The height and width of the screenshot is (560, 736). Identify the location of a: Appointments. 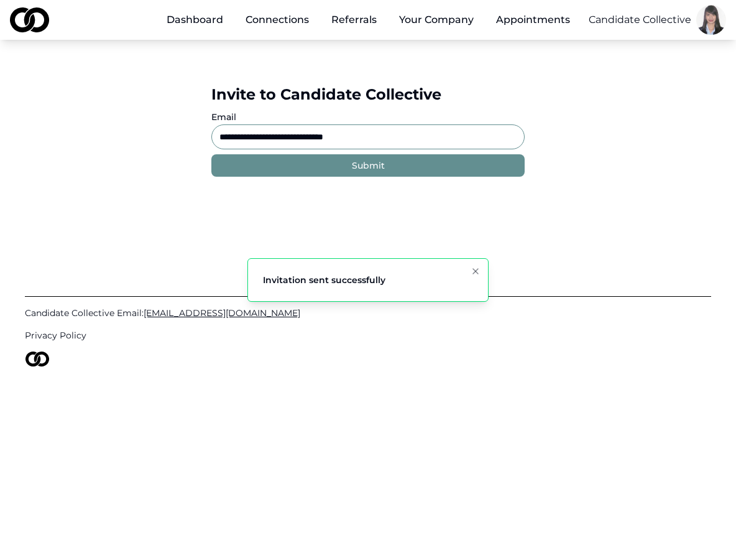
(533, 20).